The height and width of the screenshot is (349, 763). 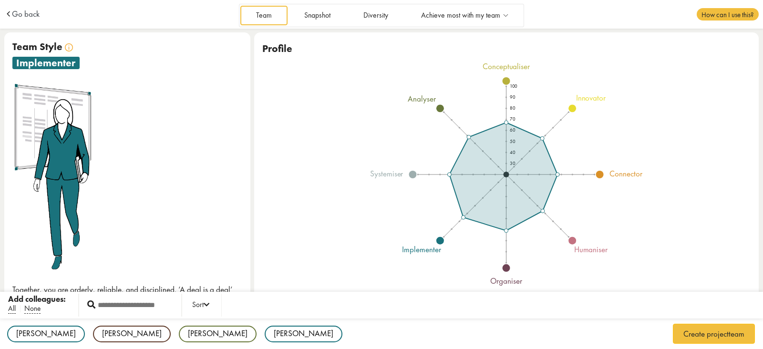 What do you see at coordinates (127, 295) in the screenshot?
I see `p: Together, you are orderly, reliable, and disciplined. ‘A deal is a deal’ counts for you in workin...` at bounding box center [127, 295].